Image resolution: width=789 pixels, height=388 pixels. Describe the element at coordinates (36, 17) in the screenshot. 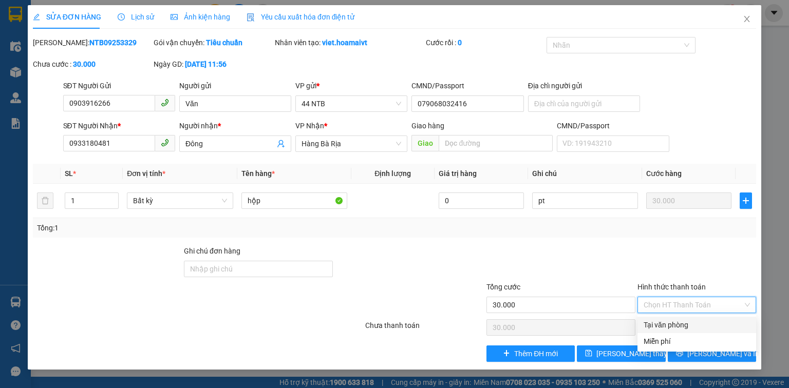

I see `span: edit` at that location.